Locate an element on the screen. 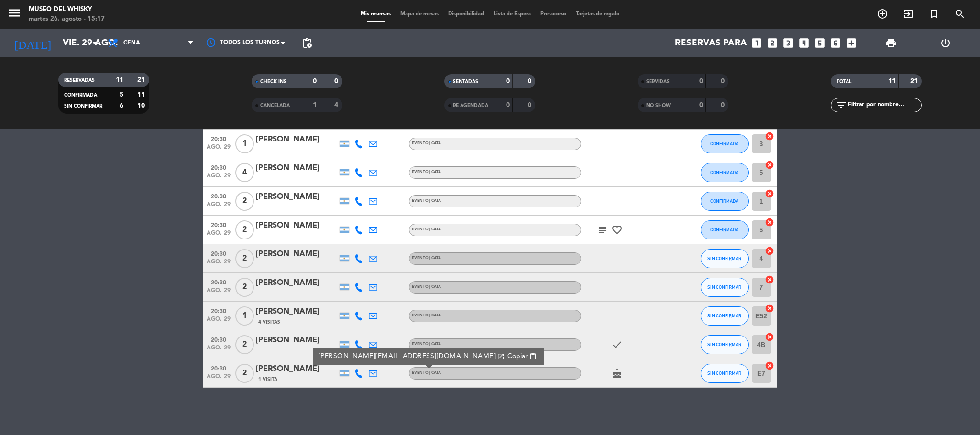  i: search is located at coordinates (960, 14).